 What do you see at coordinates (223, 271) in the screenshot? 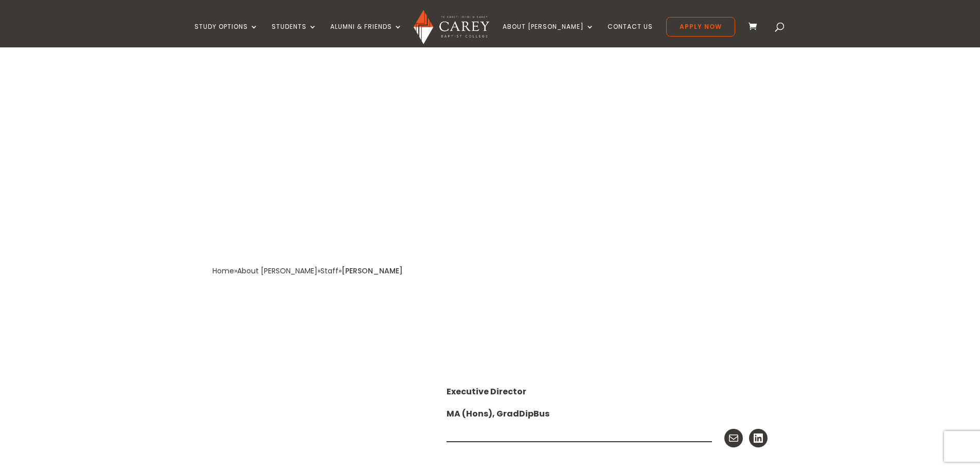
I see `a: Home` at bounding box center [223, 271].